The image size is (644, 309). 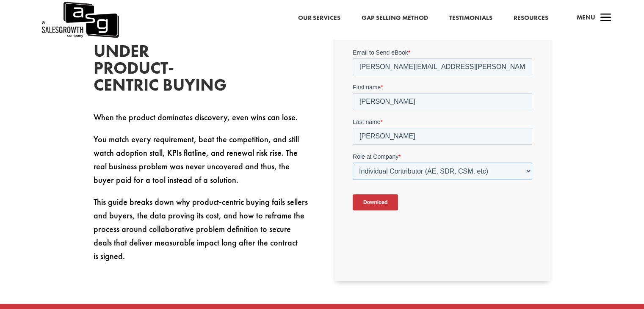 I want to click on p: When the product dominates discovery, even wins can lose., so click(x=202, y=122).